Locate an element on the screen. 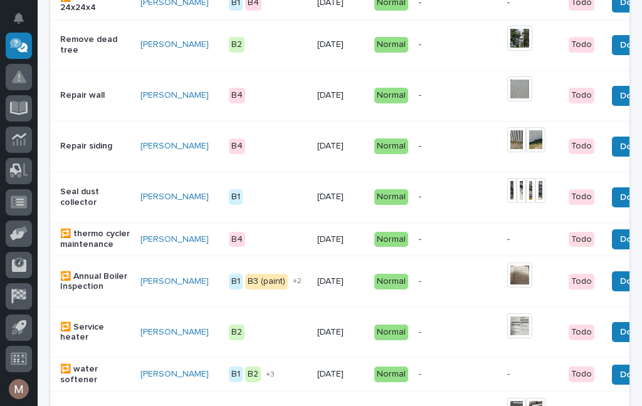 The height and width of the screenshot is (406, 642). button: users-avatar is located at coordinates (19, 389).